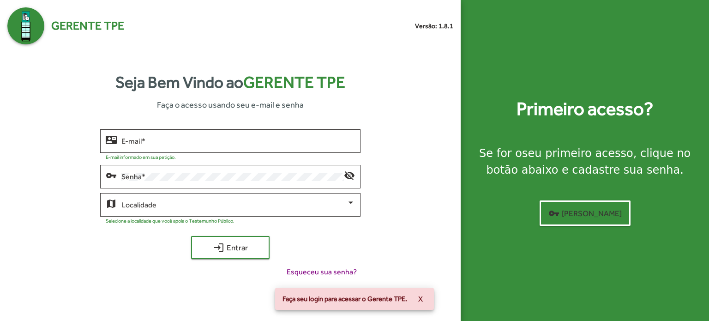 This screenshot has height=321, width=709. Describe the element at coordinates (585, 109) in the screenshot. I see `strong: Primeiro acesso?` at that location.